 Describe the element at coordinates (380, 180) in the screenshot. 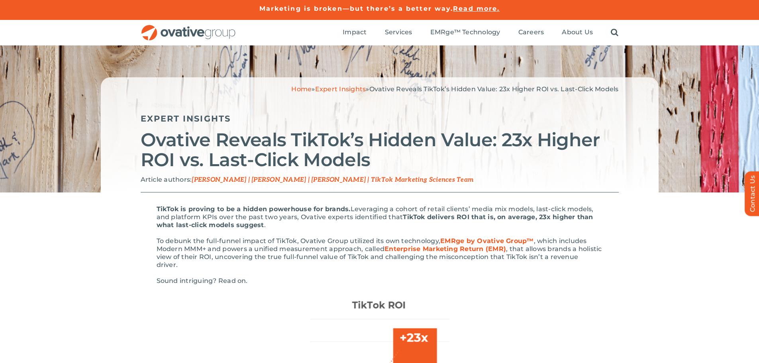

I see `p: Article authors:` at that location.